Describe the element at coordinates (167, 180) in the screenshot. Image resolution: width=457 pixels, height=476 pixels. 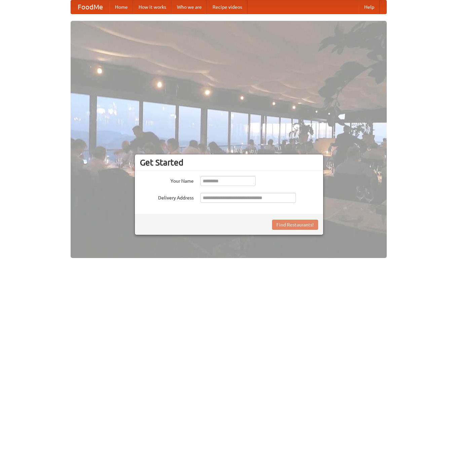
I see `label: Your Name` at that location.